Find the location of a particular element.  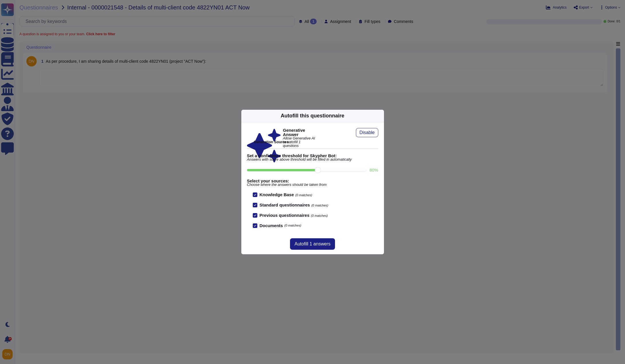

span: Autofill 1 answers is located at coordinates (312, 244).